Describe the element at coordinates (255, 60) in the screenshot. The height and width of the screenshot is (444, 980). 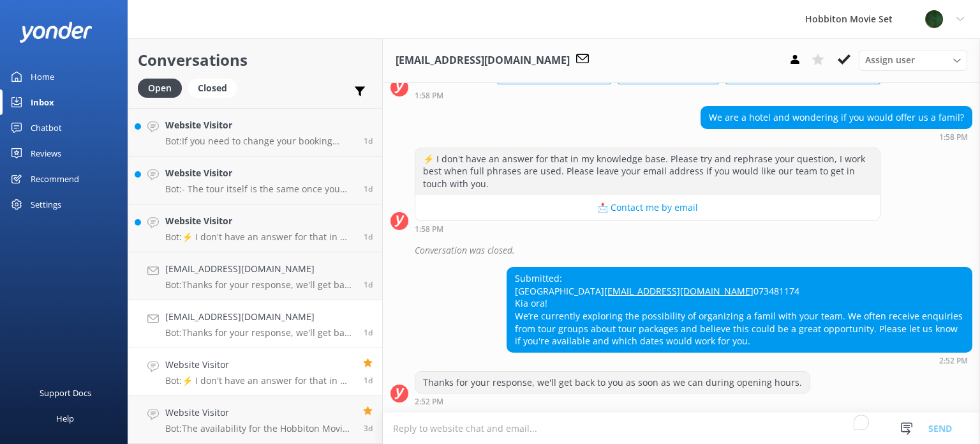
I see `h2: Conversations` at that location.